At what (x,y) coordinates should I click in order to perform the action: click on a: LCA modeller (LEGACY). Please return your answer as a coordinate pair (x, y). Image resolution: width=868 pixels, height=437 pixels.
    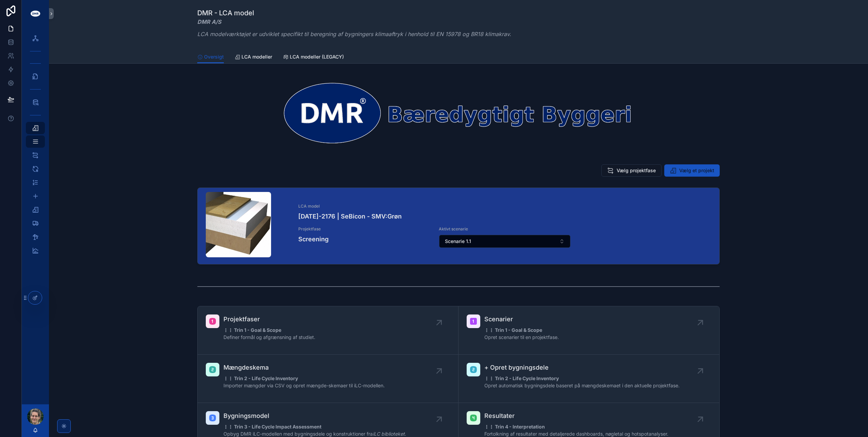
    Looking at the image, I should click on (313, 57).